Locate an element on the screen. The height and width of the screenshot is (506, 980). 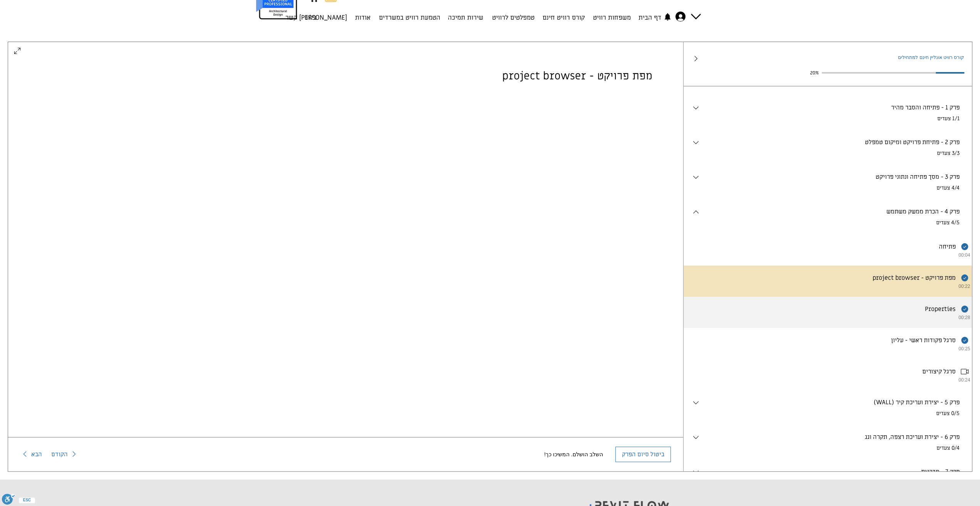
button: סרגל קיצורים00:24 is located at coordinates (934, 375).